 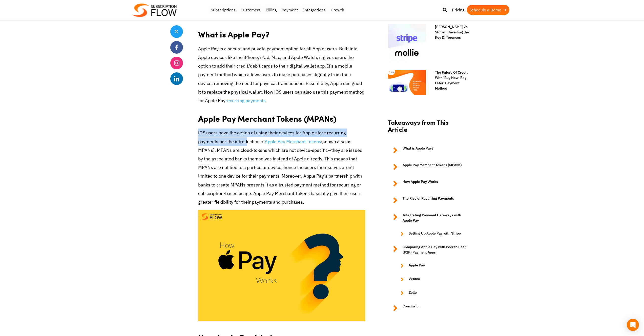 What do you see at coordinates (633, 325) in the screenshot?
I see `div: Open Intercom Messenger` at bounding box center [633, 325].